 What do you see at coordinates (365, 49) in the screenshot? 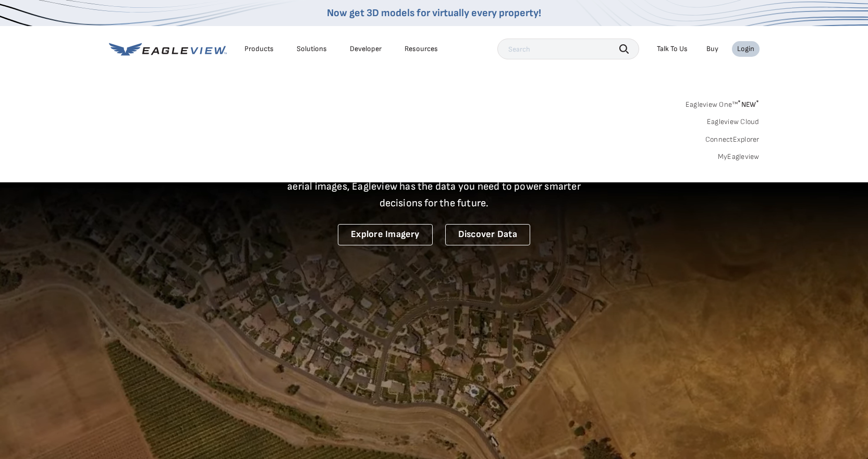
I see `a: Developer` at bounding box center [365, 49].